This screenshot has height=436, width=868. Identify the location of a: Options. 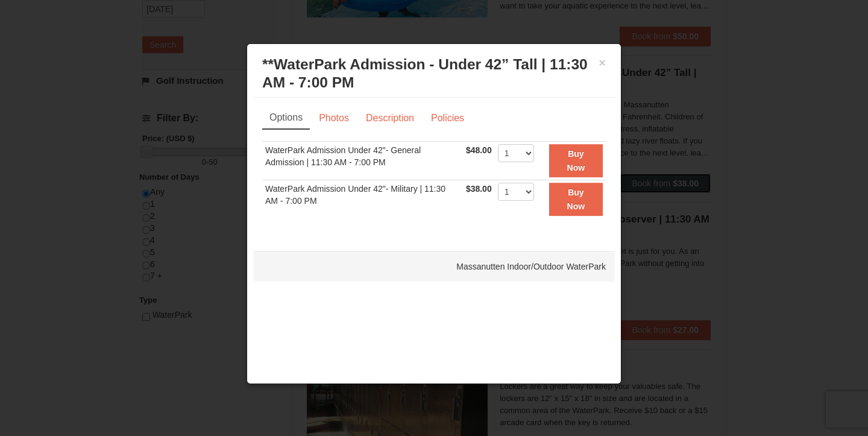
(286, 118).